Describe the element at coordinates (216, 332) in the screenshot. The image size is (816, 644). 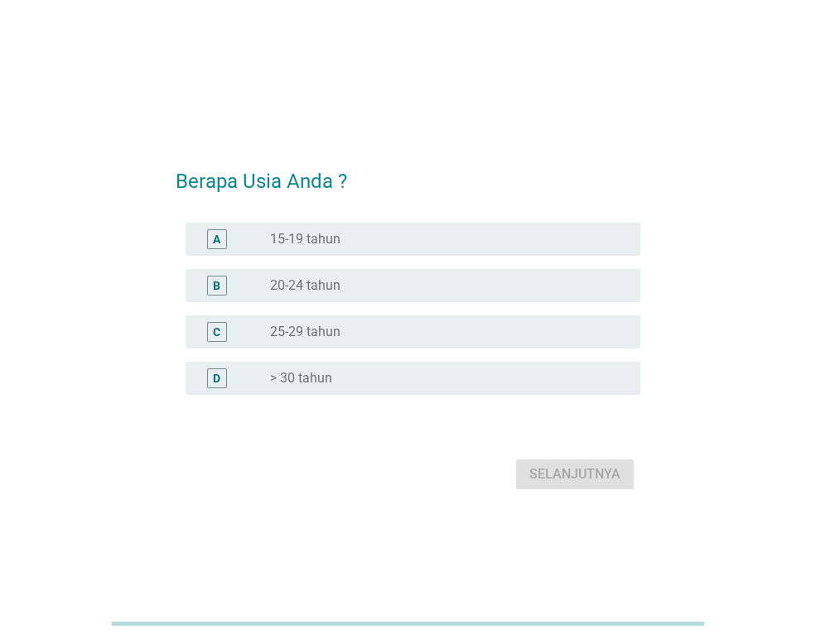
I see `div: C` at that location.